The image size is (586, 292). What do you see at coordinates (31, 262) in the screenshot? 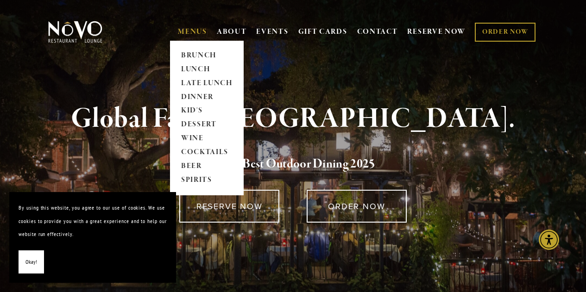
I see `span: Okay!` at bounding box center [31, 262].